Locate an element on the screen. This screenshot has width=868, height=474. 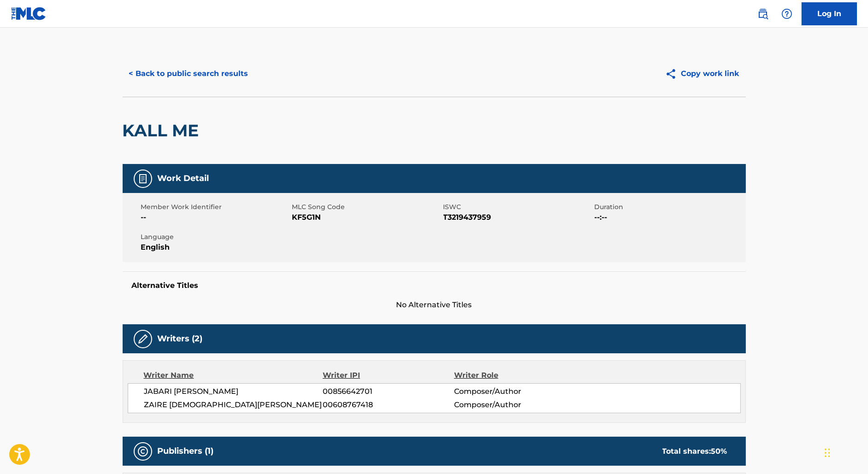
h5: Alternative Titles is located at coordinates (434, 286).